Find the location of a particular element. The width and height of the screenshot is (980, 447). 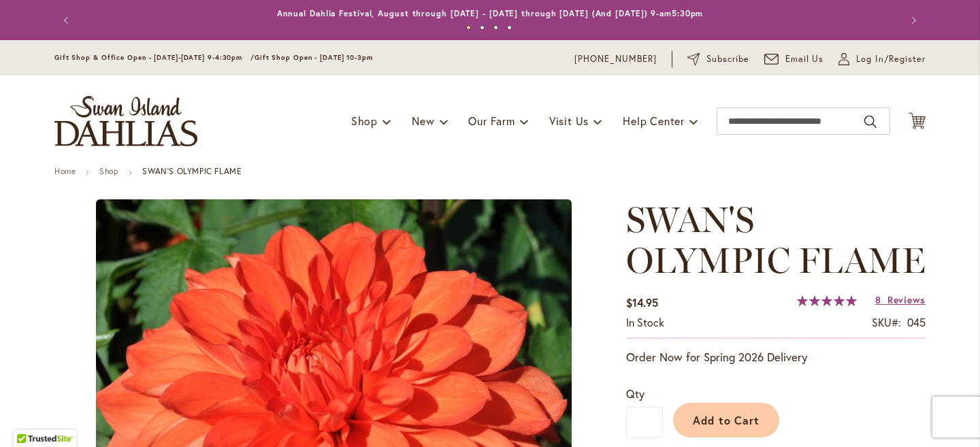

span: Visit Us is located at coordinates (569, 120).